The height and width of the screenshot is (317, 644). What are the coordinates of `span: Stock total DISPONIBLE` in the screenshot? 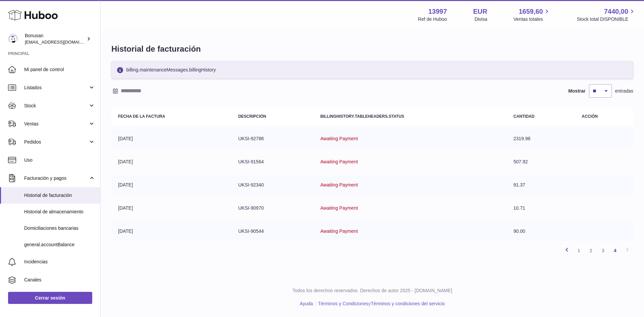 It's located at (606, 19).